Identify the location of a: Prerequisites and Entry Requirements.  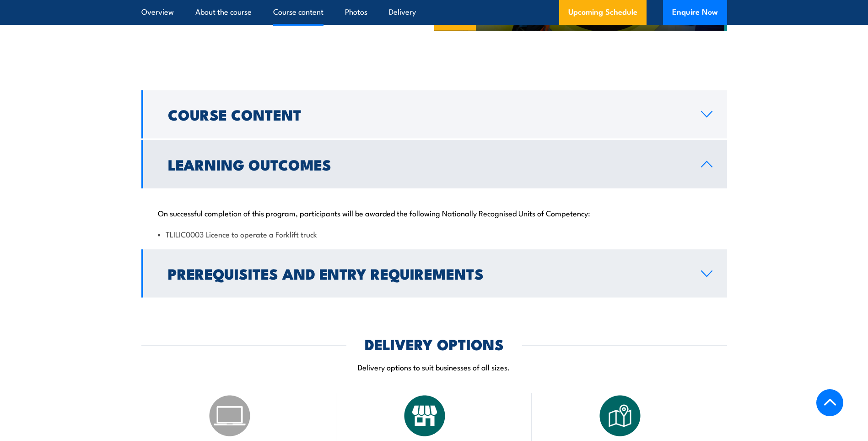
(434, 273).